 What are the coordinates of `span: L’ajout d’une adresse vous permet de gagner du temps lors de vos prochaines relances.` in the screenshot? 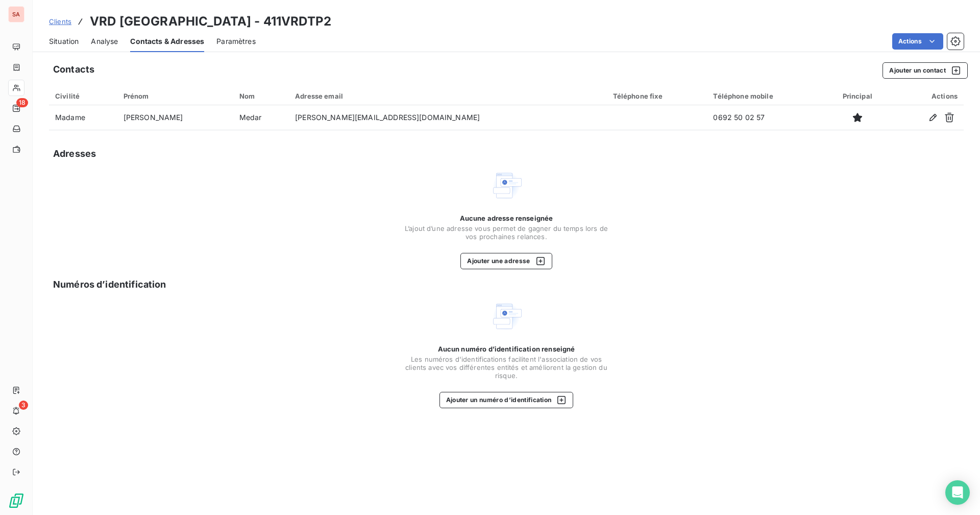 It's located at (506, 232).